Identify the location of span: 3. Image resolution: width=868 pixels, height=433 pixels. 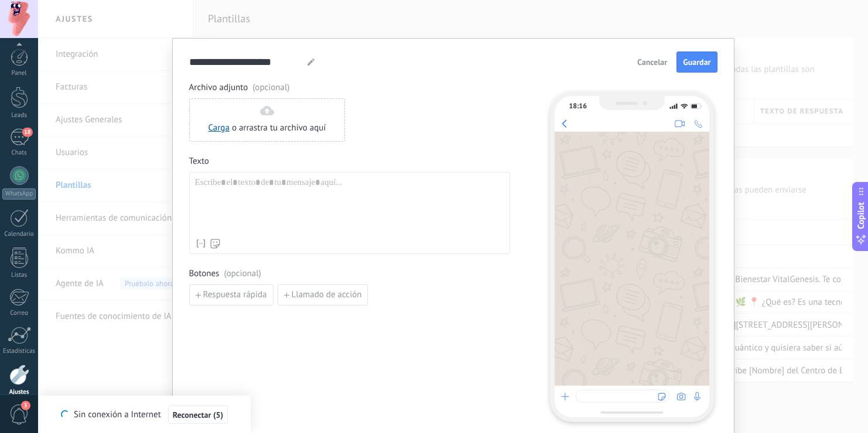
(26, 406).